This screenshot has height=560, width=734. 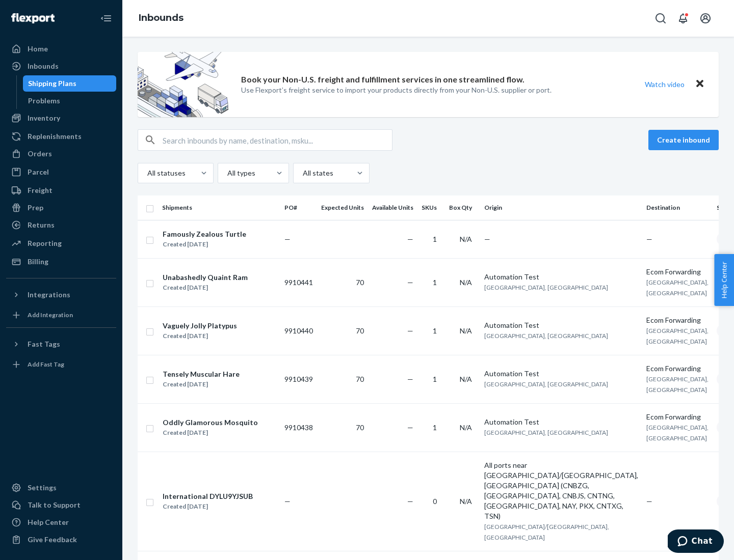 I want to click on div: Settings, so click(x=42, y=488).